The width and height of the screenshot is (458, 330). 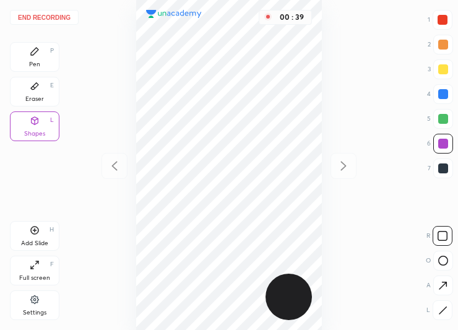 What do you see at coordinates (440, 119) in the screenshot?
I see `div: 5` at bounding box center [440, 119].